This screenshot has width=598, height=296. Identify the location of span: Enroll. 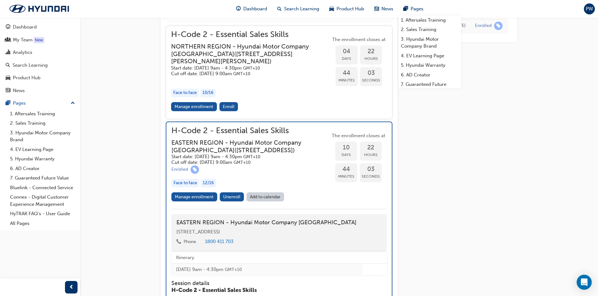
(228, 107).